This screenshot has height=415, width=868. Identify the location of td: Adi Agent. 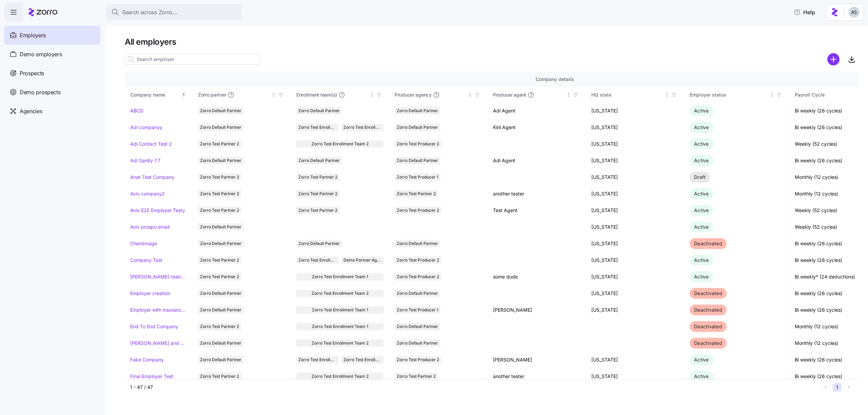
(537, 111).